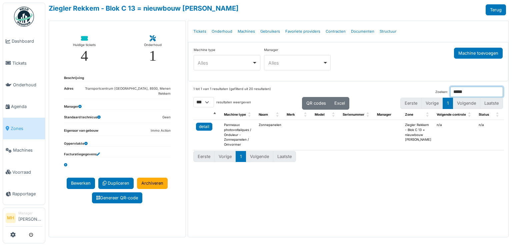 The image size is (512, 246). I want to click on span: Machine type, so click(235, 114).